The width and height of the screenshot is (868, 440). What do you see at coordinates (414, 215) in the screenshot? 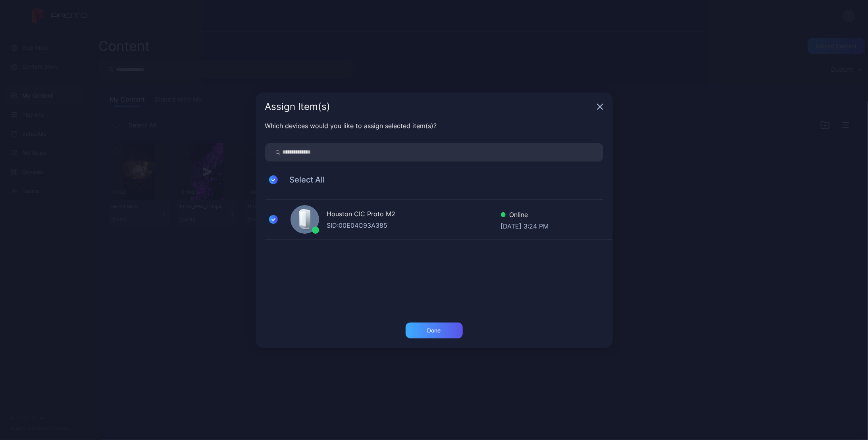
I see `div: Houston CIC Proto M2` at bounding box center [414, 215].